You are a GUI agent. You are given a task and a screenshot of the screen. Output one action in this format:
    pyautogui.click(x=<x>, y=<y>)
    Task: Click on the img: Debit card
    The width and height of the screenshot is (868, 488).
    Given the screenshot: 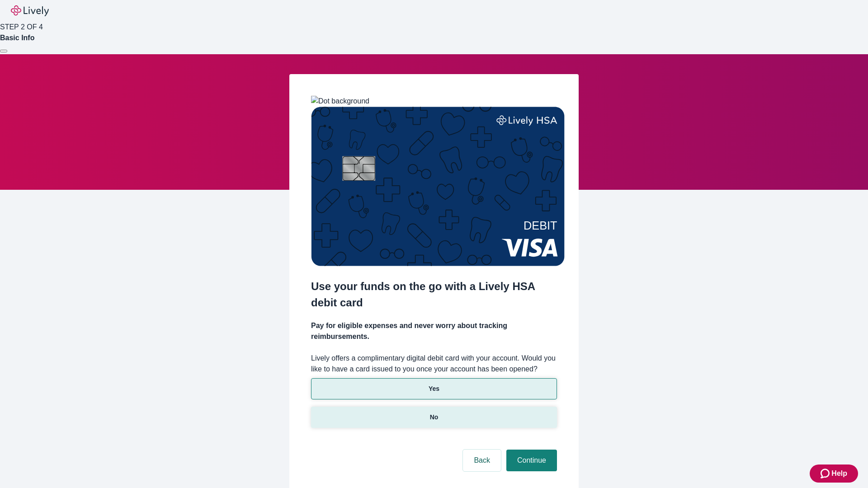 What is the action you would take?
    pyautogui.click(x=437, y=186)
    